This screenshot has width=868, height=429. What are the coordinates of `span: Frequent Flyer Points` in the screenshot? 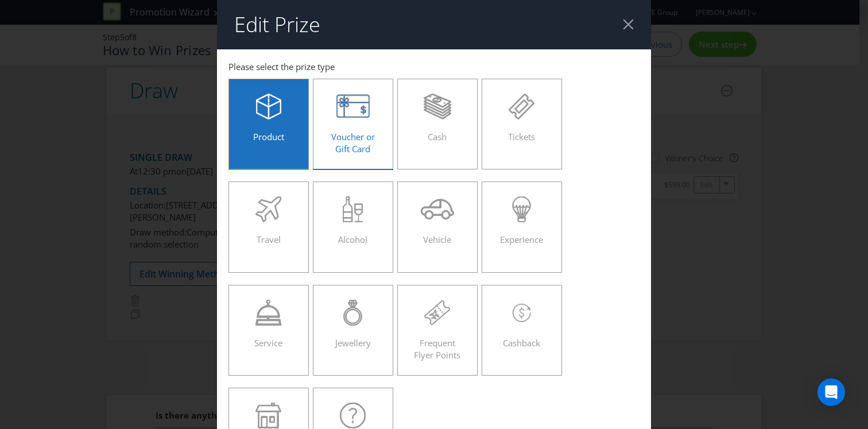 It's located at (437, 348).